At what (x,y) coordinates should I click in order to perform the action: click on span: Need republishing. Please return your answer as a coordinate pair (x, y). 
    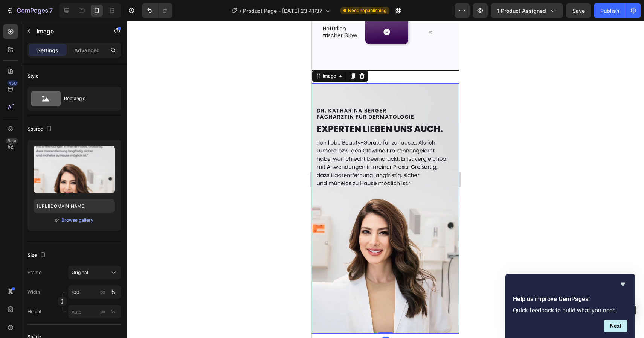
    Looking at the image, I should click on (367, 11).